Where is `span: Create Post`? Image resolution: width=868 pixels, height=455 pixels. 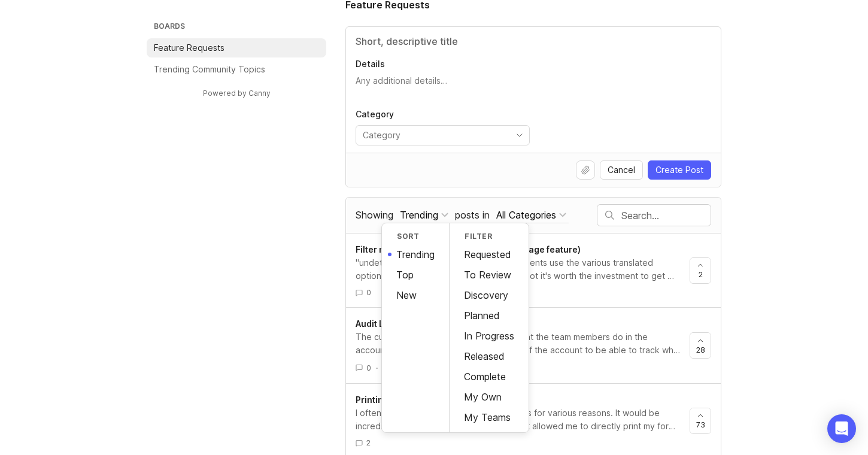 span: Create Post is located at coordinates (680, 170).